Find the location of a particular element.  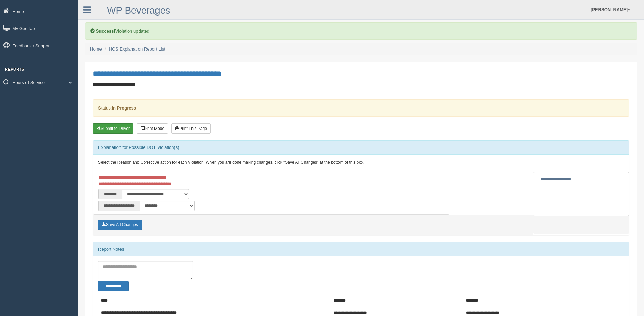

a: Home is located at coordinates (96, 49).